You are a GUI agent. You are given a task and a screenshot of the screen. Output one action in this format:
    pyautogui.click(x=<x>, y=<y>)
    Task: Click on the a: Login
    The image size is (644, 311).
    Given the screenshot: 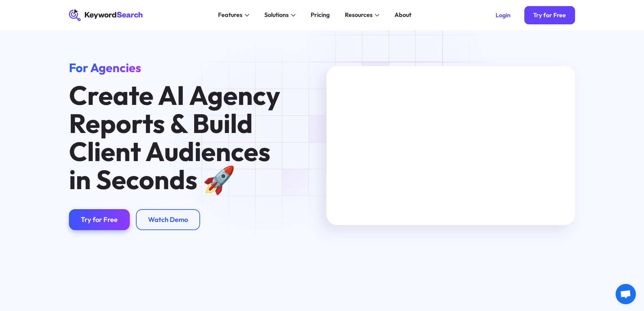 What is the action you would take?
    pyautogui.click(x=503, y=15)
    